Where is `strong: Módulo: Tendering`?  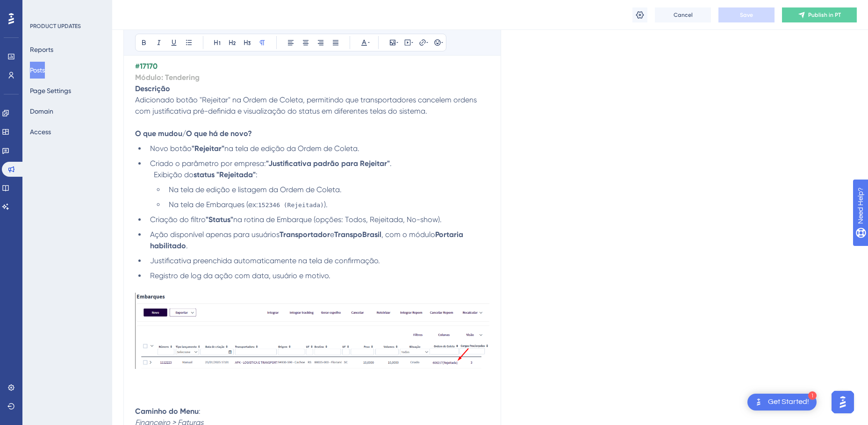
strong: Módulo: Tendering is located at coordinates (167, 77).